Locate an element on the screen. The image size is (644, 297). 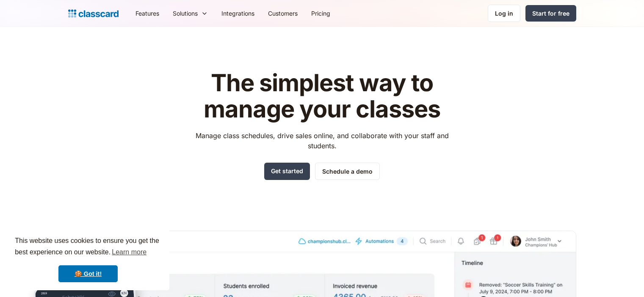
a: Log in is located at coordinates (504, 13).